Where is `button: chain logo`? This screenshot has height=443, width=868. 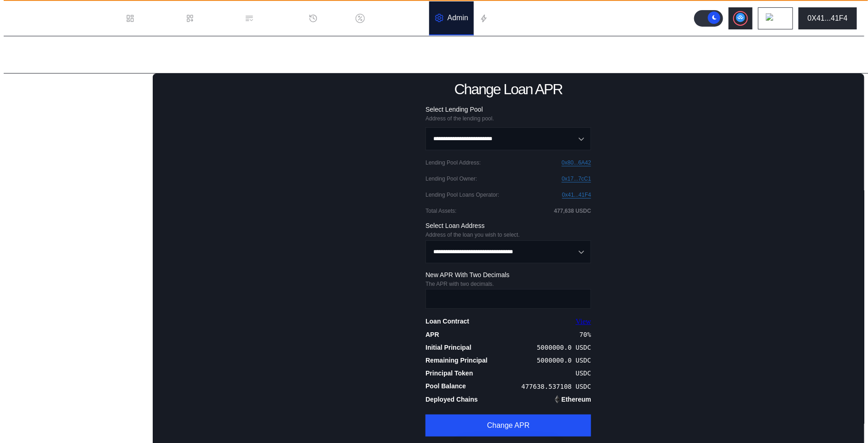
button: chain logo is located at coordinates (776, 18).